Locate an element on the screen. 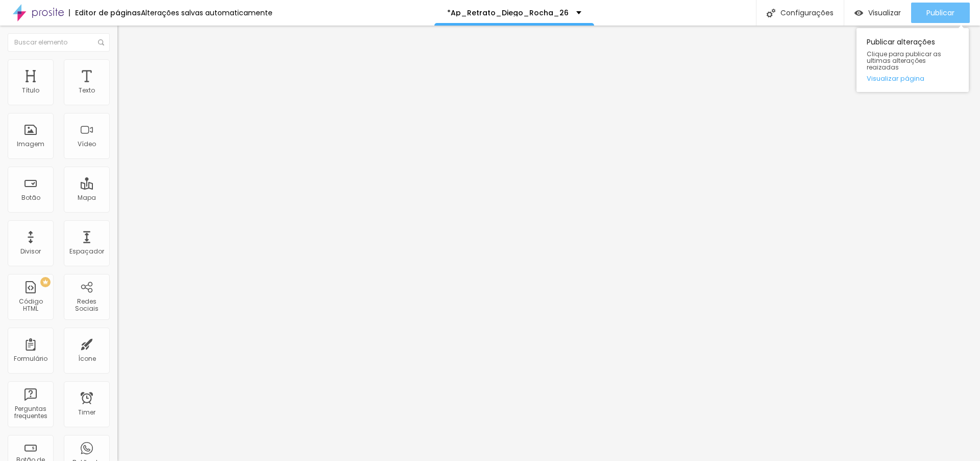 The height and width of the screenshot is (461, 980). input: Buscar elemento is located at coordinates (59, 42).